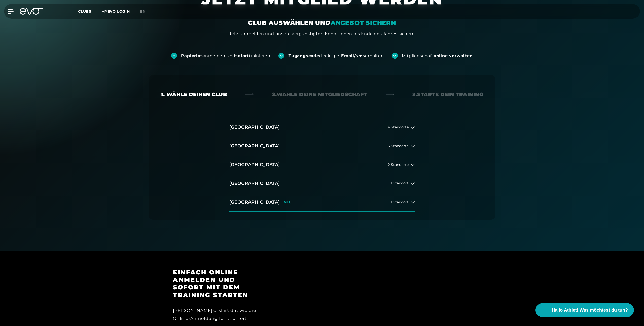 Image resolution: width=644 pixels, height=326 pixels. Describe the element at coordinates (226, 56) in the screenshot. I see `div: anmelden und trainieren` at that location.